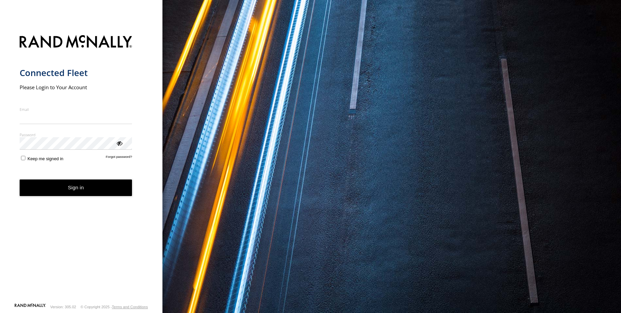  Describe the element at coordinates (119, 143) in the screenshot. I see `div: ViewPassword` at that location.